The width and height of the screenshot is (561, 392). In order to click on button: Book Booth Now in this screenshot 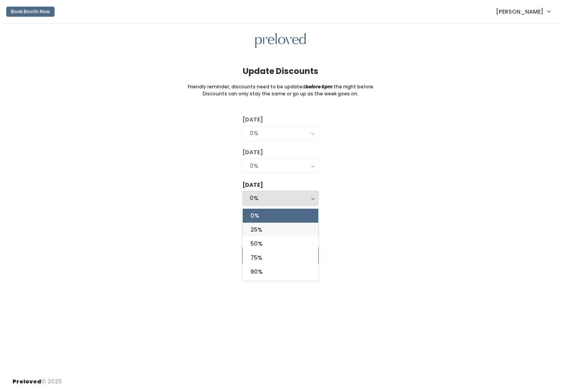, I will do `click(30, 11)`.